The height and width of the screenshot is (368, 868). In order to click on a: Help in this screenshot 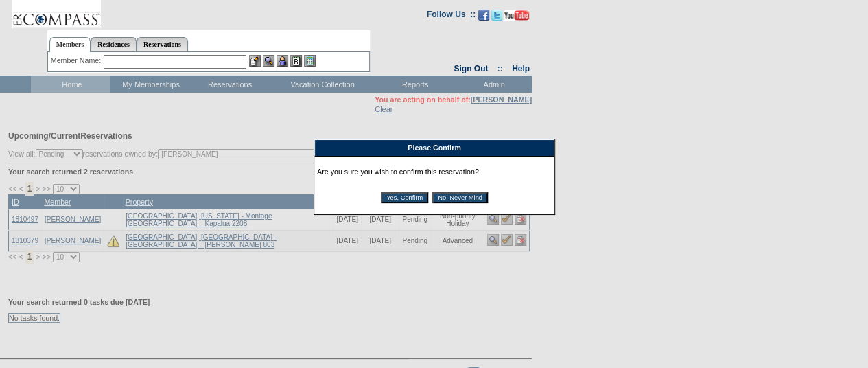, I will do `click(521, 68)`.